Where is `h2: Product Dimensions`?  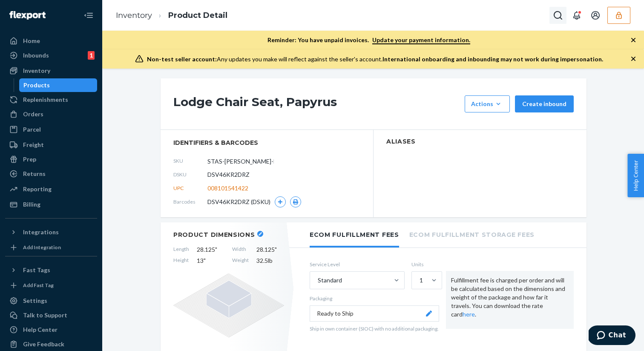 h2: Product Dimensions is located at coordinates (214, 235).